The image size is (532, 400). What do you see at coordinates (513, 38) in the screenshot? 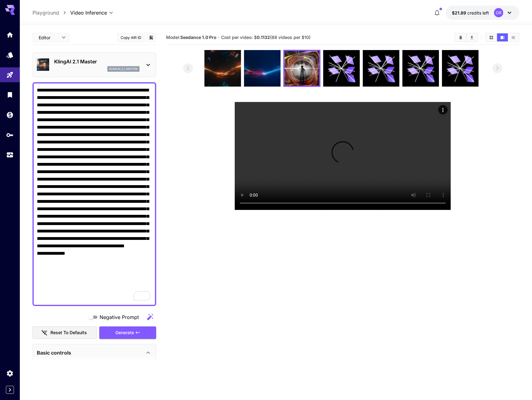
I see `button: Show videos in list view` at bounding box center [513, 38].